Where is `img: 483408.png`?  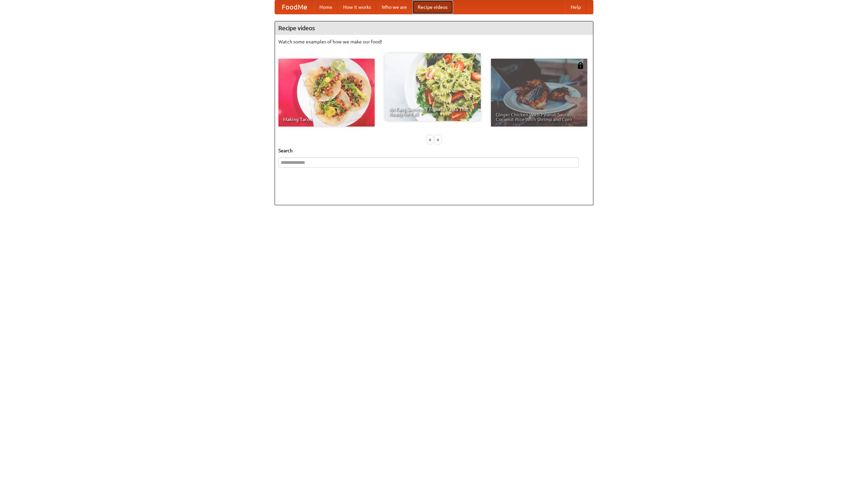 img: 483408.png is located at coordinates (581, 65).